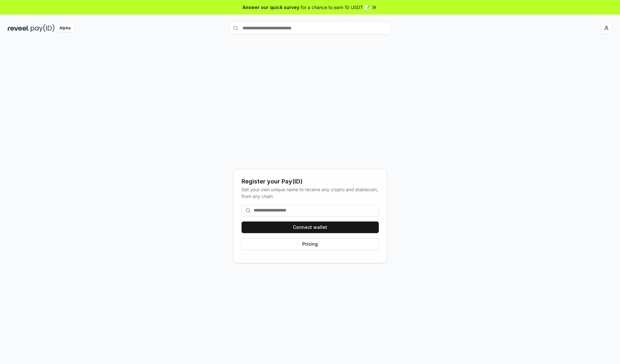  What do you see at coordinates (335, 7) in the screenshot?
I see `span: for a chance to earn 10 USDT 📝` at bounding box center [335, 7].